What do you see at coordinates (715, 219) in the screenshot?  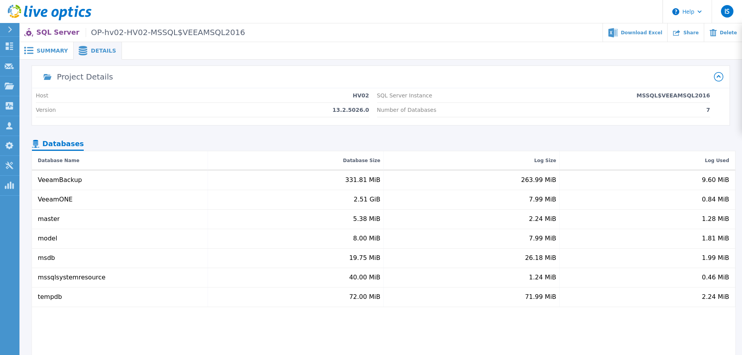 I see `div: 1.28 MiB` at bounding box center [715, 219].